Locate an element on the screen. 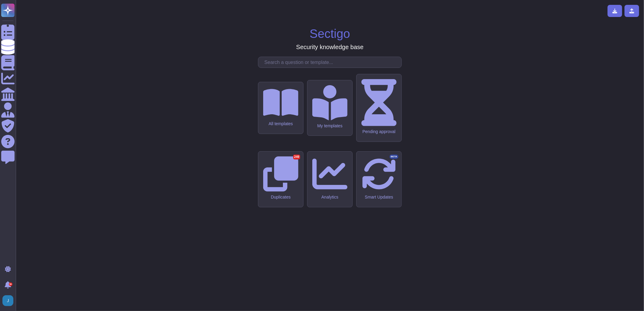  button: user is located at coordinates (10, 301).